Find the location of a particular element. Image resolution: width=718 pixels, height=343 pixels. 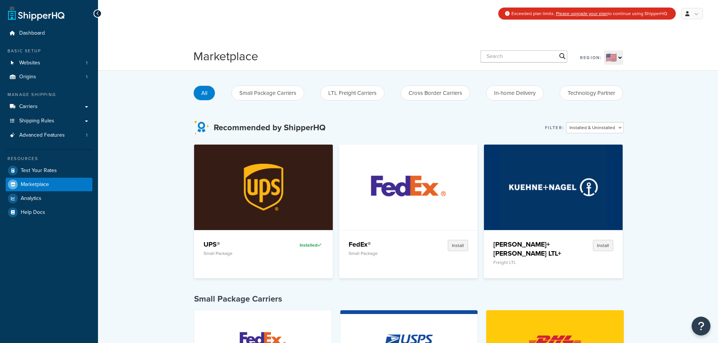

a: Shipping Rules is located at coordinates (49, 121).